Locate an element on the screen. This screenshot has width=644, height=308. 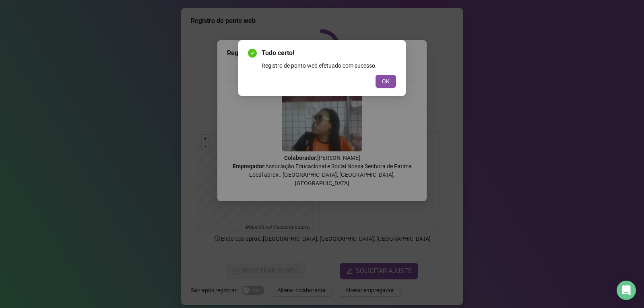
div: Registro de ponto web efetuado com sucesso. is located at coordinates (329, 65).